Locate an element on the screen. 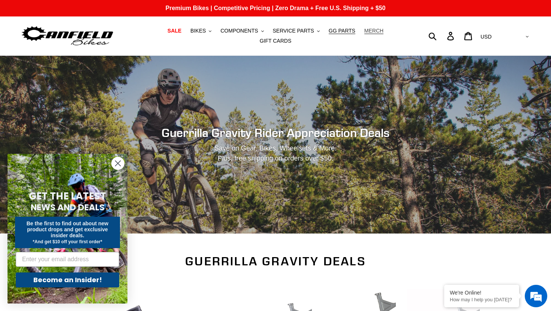 The height and width of the screenshot is (311, 551). a: MERCH is located at coordinates (373, 31).